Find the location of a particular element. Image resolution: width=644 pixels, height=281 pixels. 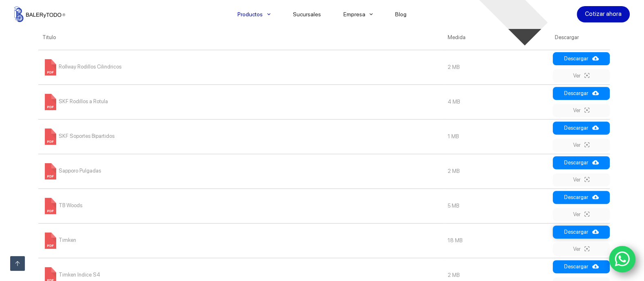

td: 1 MB is located at coordinates (497, 136).